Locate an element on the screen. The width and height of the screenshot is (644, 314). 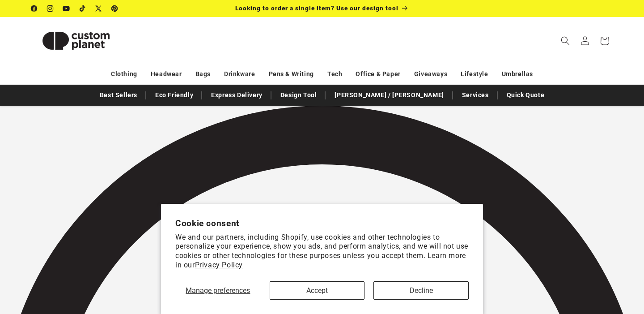
summary: Search is located at coordinates (565, 41).